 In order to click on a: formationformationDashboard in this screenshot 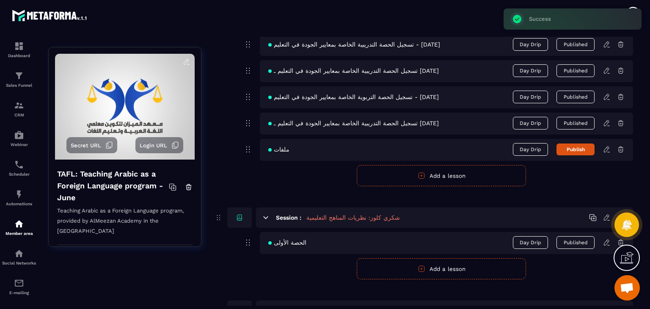, I will do `click(19, 50)`.